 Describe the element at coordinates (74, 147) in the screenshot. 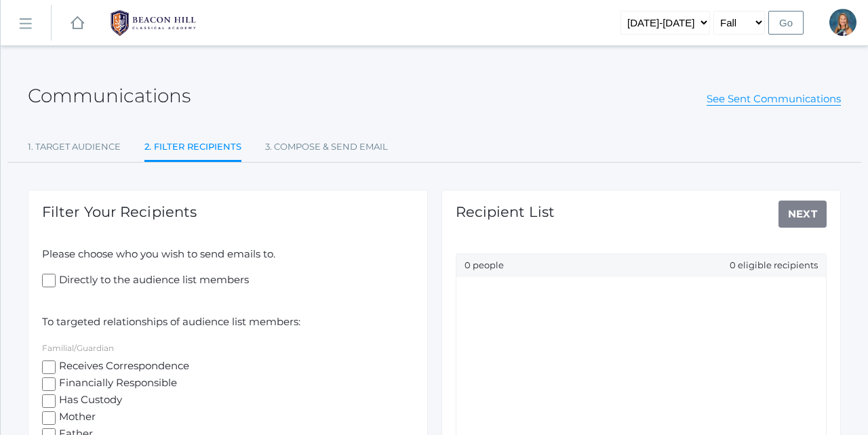

I see `a: 1. Target Audience` at that location.